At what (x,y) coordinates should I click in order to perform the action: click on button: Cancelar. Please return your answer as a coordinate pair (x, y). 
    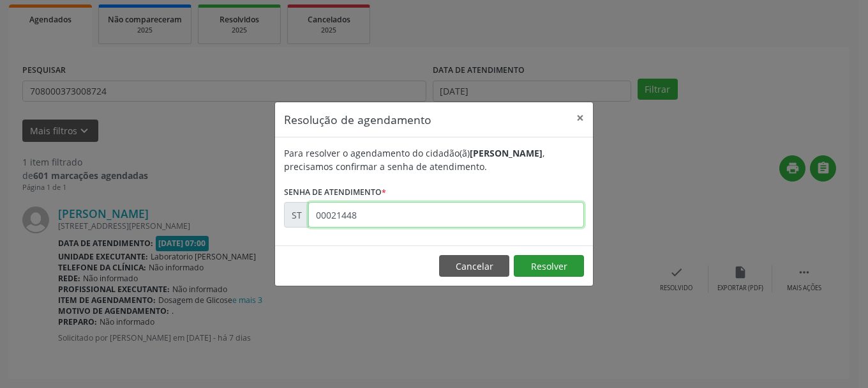
    Looking at the image, I should click on (474, 265).